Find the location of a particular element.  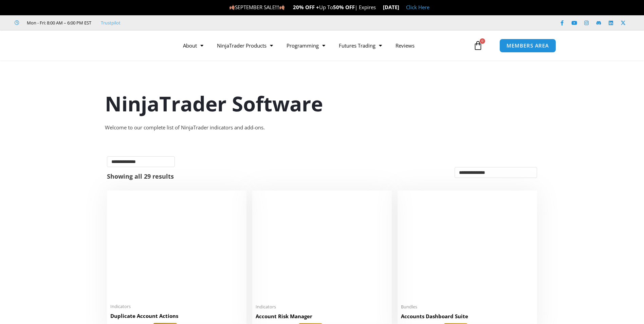

a: Click Here is located at coordinates (418, 7).